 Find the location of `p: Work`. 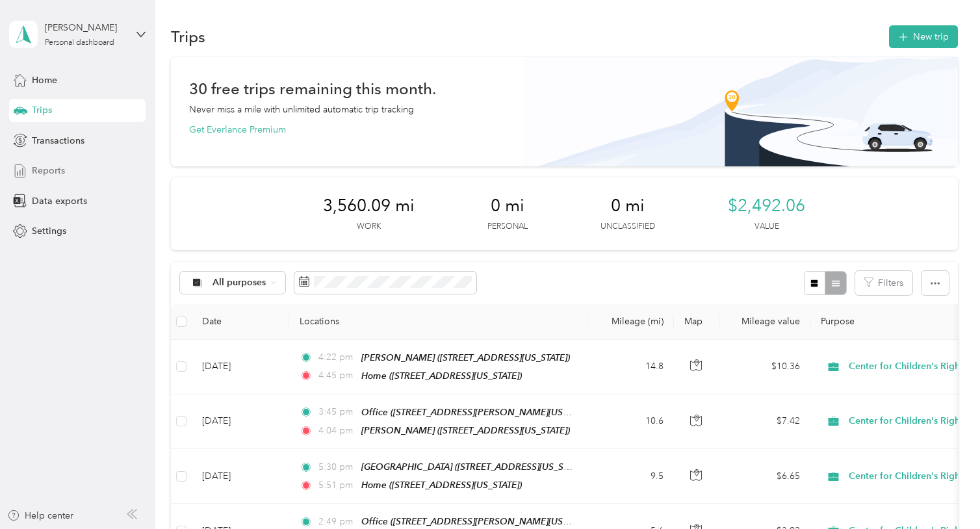

p: Work is located at coordinates (368, 227).